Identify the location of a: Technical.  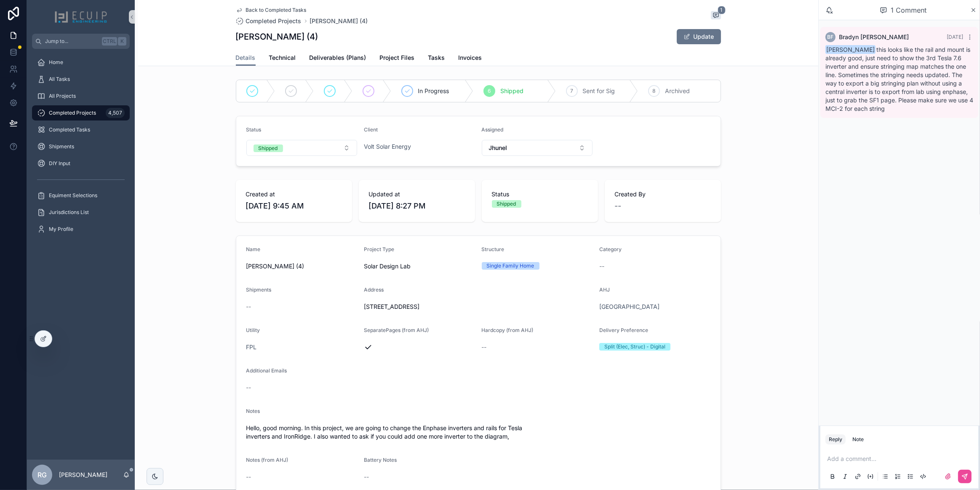
(282, 58).